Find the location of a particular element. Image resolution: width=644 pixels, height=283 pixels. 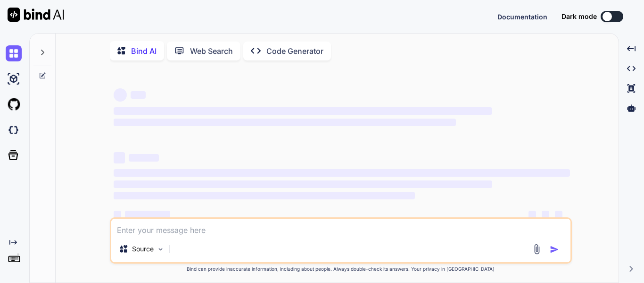

img: Bind AI is located at coordinates (36, 15).